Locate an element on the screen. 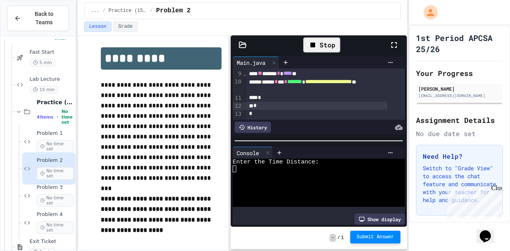 This screenshot has height=251, width=510. span: 15 min is located at coordinates (44, 90).